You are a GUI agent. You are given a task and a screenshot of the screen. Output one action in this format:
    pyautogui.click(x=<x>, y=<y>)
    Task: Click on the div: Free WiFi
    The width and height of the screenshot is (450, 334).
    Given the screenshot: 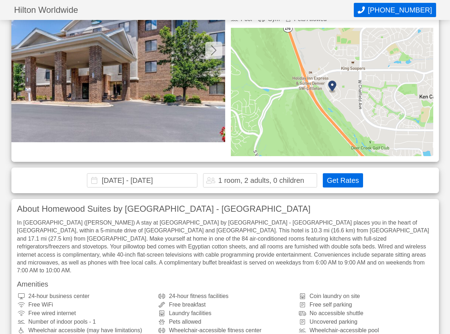 What is the action you would take?
    pyautogui.click(x=84, y=305)
    